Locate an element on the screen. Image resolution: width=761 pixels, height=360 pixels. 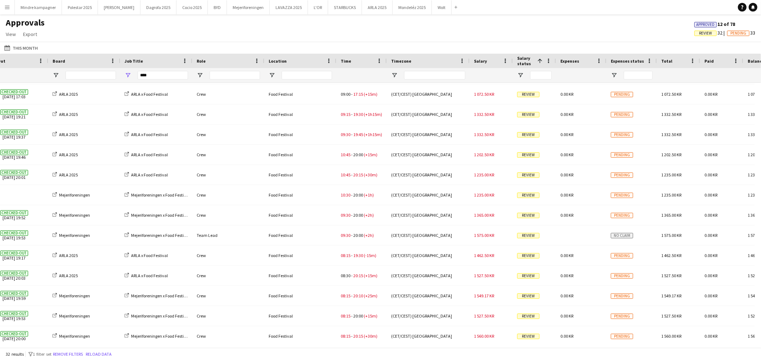
span: Expenses is located at coordinates (570, 61).